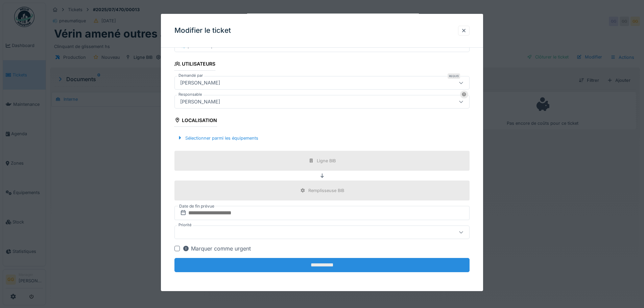 The height and width of the screenshot is (308, 644). What do you see at coordinates (190, 94) in the screenshot?
I see `label: Responsable` at bounding box center [190, 94].